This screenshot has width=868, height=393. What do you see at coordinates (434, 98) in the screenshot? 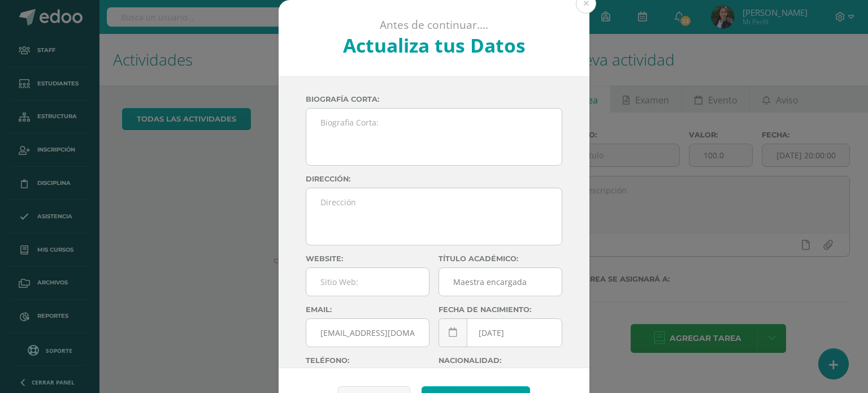
I see `label: Biografía corta:` at bounding box center [434, 98].